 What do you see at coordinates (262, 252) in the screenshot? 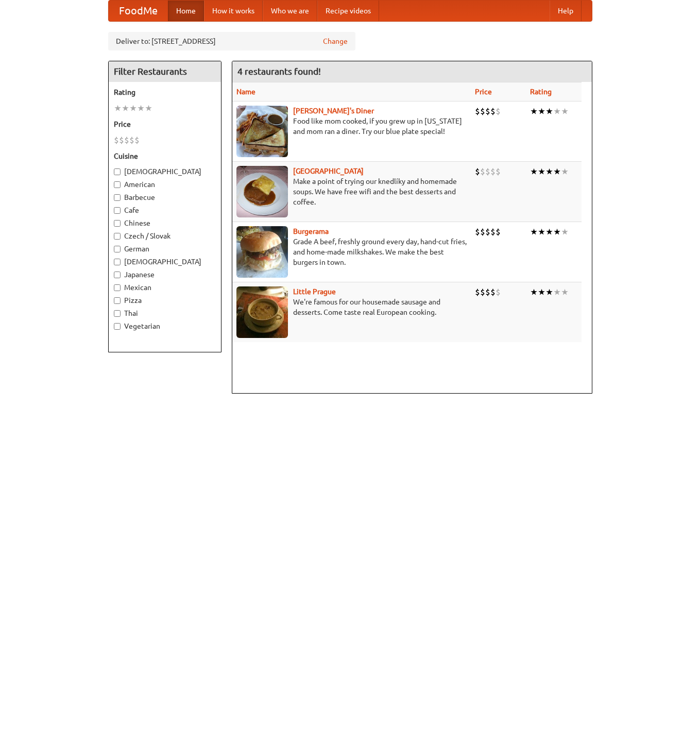
I see `img: burgerama.jpg` at bounding box center [262, 252].